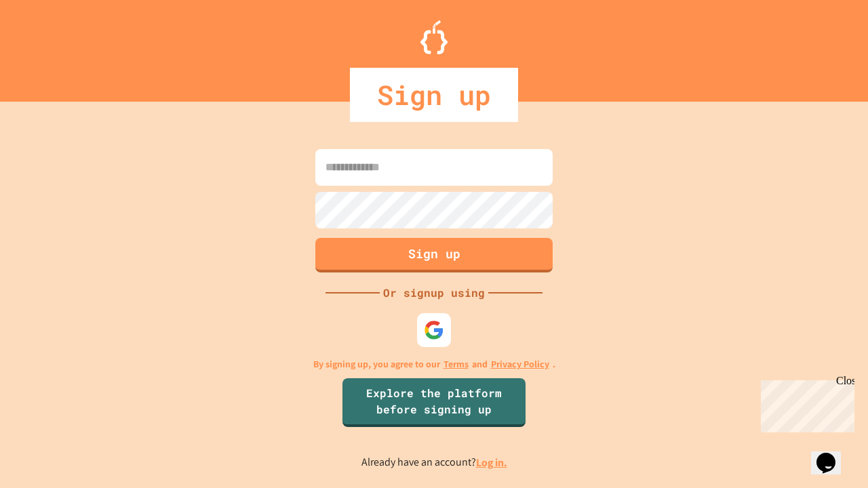 The height and width of the screenshot is (488, 868). I want to click on a: Explore the platform before signing up, so click(434, 402).